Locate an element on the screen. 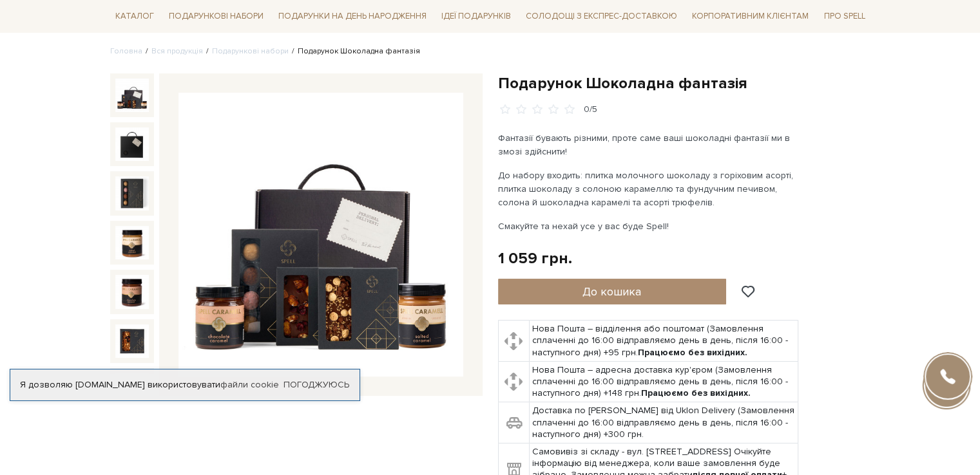 This screenshot has width=980, height=475. span: До кошика is located at coordinates (611, 292).